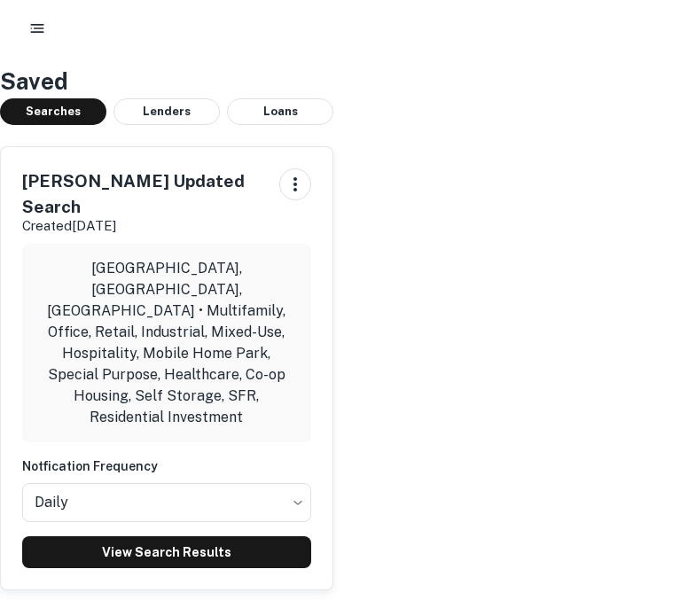 The height and width of the screenshot is (616, 680). I want to click on button: Lenders, so click(167, 112).